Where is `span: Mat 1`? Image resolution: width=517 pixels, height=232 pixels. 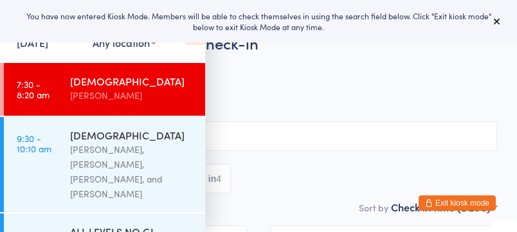
span: Mat 1 is located at coordinates (248, 92).